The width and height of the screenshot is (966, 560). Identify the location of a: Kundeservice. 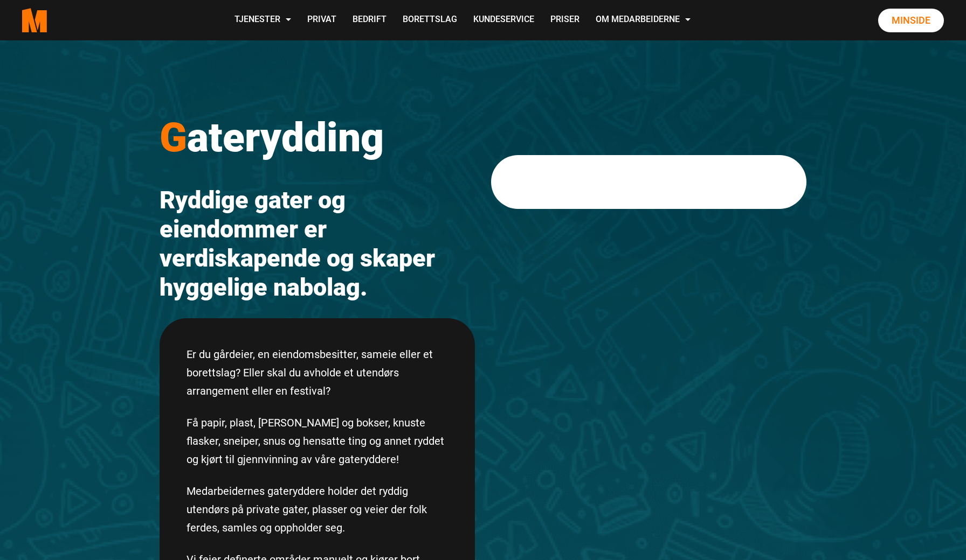
(503, 20).